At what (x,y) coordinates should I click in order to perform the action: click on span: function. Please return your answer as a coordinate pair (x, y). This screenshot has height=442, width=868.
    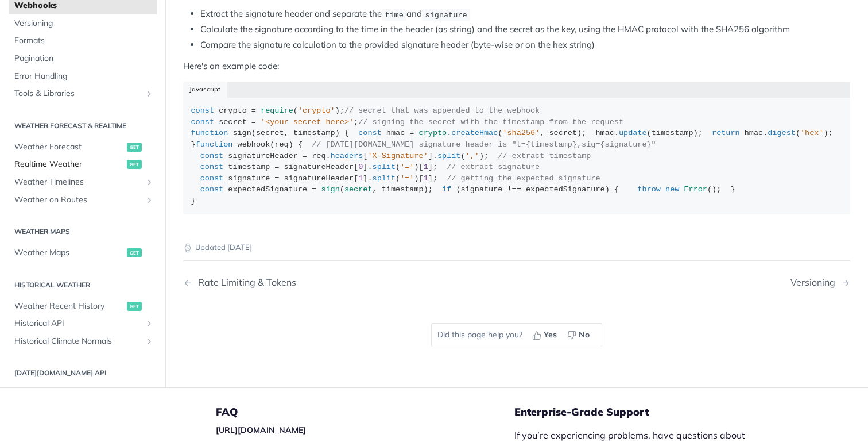
    Looking at the image, I should click on (214, 144).